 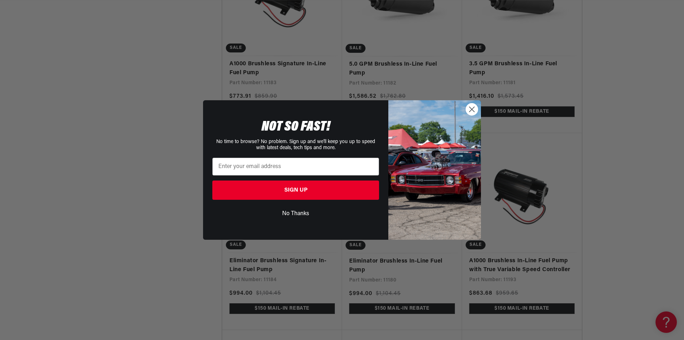 I want to click on img: 85cdd541-2605-488b-b08c-a5ee7b438a35.jpeg, so click(x=435, y=170).